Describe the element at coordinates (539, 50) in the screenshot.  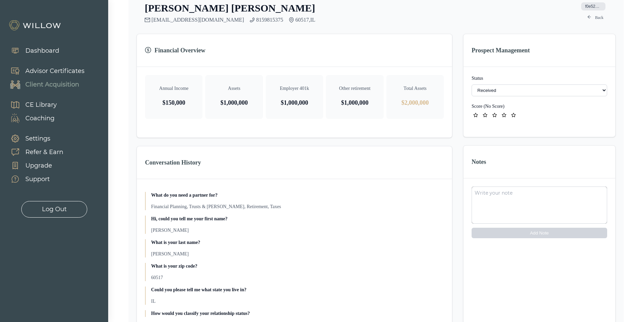
I see `h3: Prospect Management` at that location.